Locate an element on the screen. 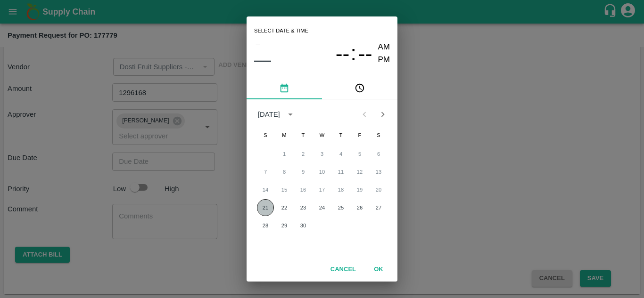 This screenshot has height=298, width=644. span: Thursday is located at coordinates (341, 135).